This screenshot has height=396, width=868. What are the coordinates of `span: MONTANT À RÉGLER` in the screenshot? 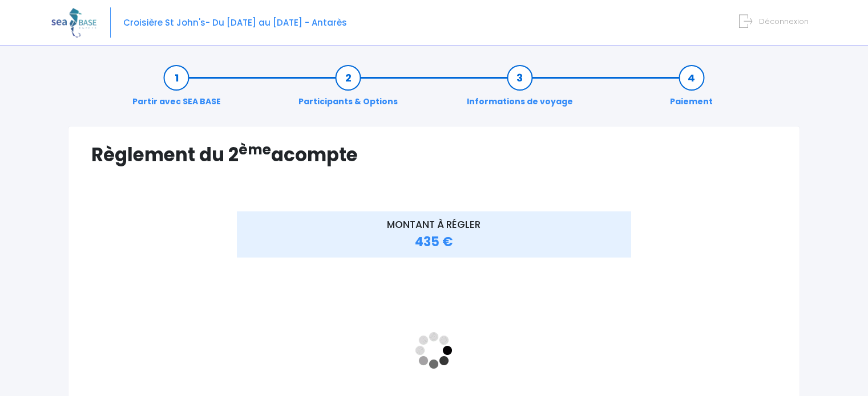 It's located at (434, 225).